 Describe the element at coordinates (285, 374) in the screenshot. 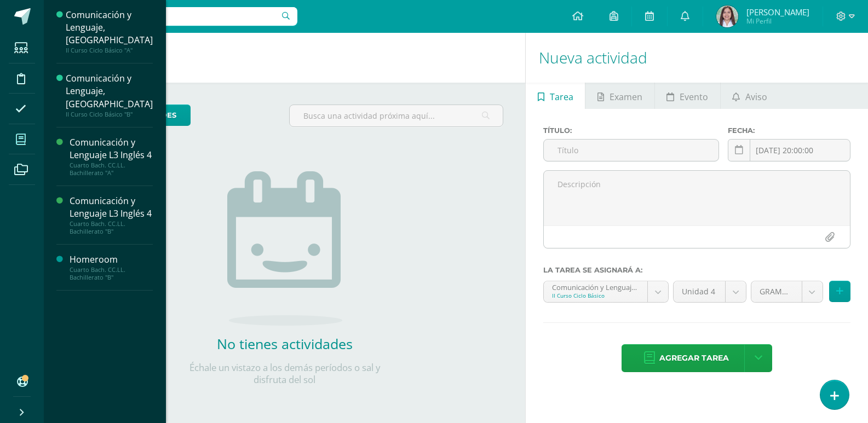

I see `p: Échale un vistazo a los demás períodos o sal y disfruta del sol` at that location.